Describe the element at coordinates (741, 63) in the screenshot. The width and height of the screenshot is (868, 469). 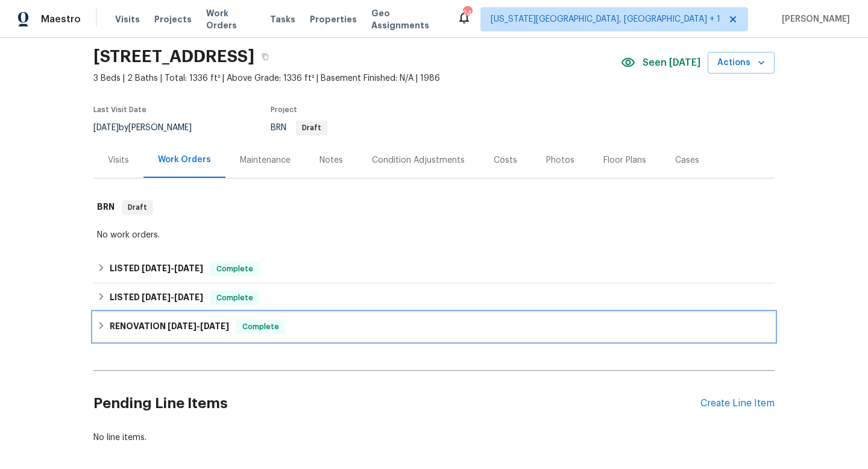
I see `button: Actions` at that location.